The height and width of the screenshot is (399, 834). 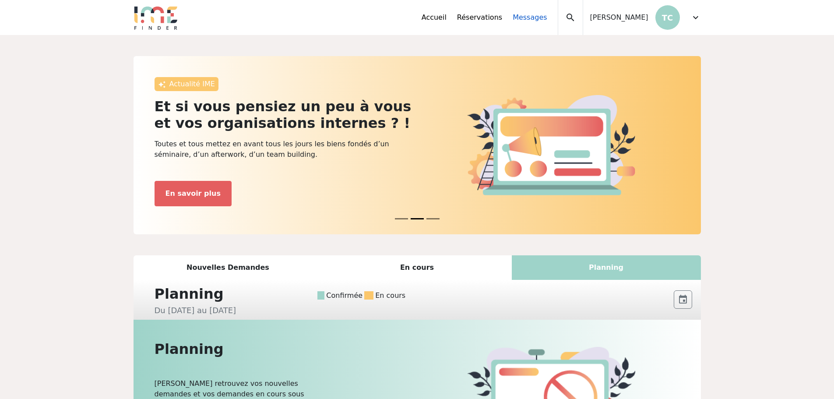 I want to click on button: News 2, so click(x=433, y=218).